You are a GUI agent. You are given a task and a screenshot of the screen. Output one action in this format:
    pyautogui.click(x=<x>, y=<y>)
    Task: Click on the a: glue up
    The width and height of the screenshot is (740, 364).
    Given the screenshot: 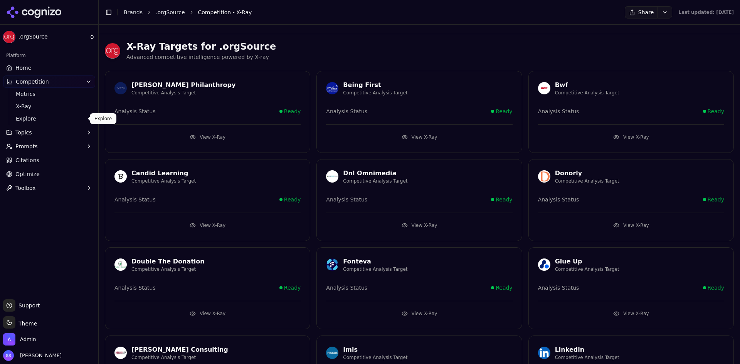 What is the action you would take?
    pyautogui.click(x=544, y=265)
    